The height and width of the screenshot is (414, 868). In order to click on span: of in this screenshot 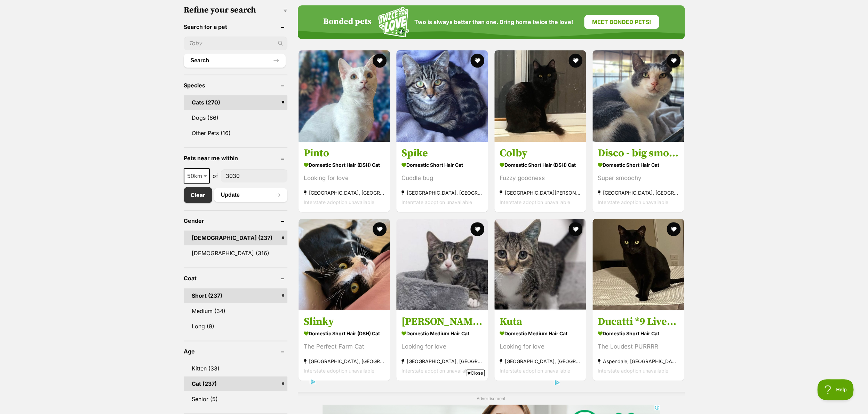, I will do `click(215, 176)`.